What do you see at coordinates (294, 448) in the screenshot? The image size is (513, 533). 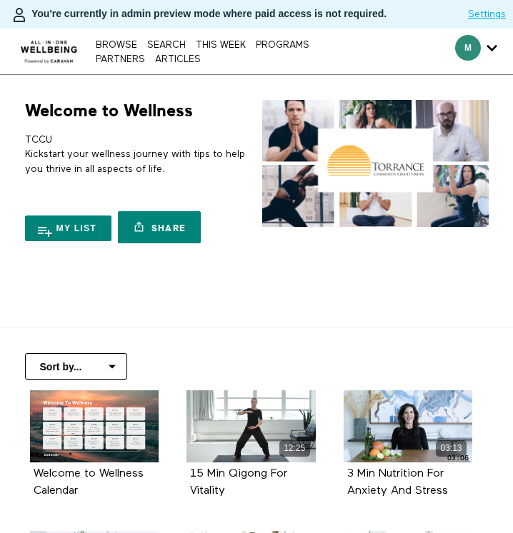 I see `div: 12:25` at bounding box center [294, 448].